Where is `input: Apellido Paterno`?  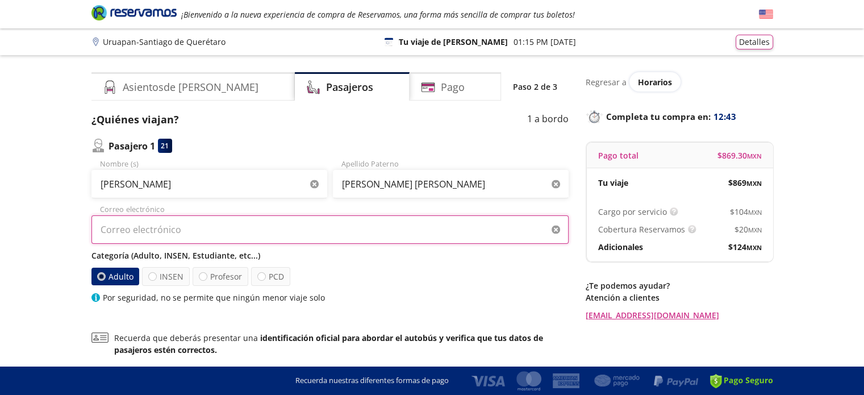
input: Apellido Paterno is located at coordinates (451, 184).